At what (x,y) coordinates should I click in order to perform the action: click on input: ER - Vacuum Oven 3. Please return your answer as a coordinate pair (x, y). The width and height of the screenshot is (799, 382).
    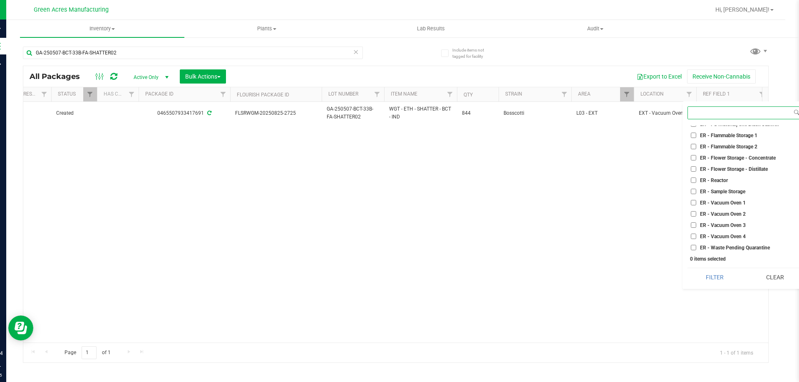
    Looking at the image, I should click on (693, 225).